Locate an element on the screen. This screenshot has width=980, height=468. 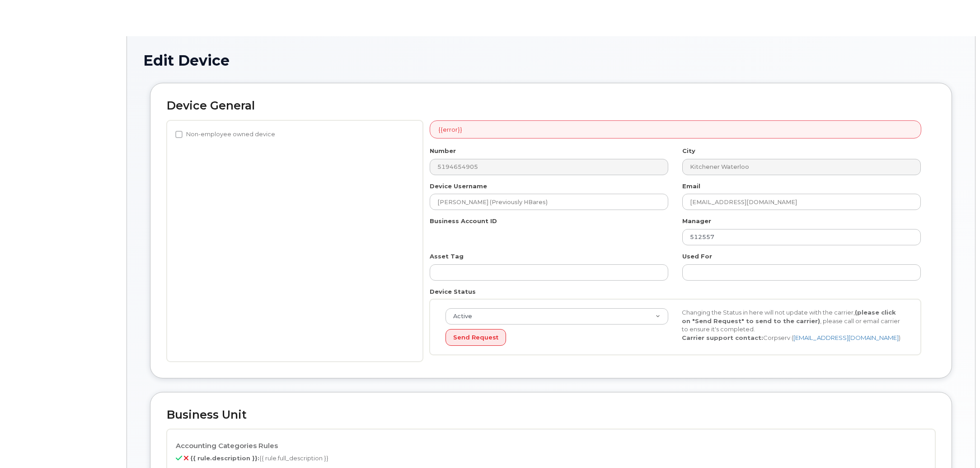
button: Send Request is located at coordinates (476, 337).